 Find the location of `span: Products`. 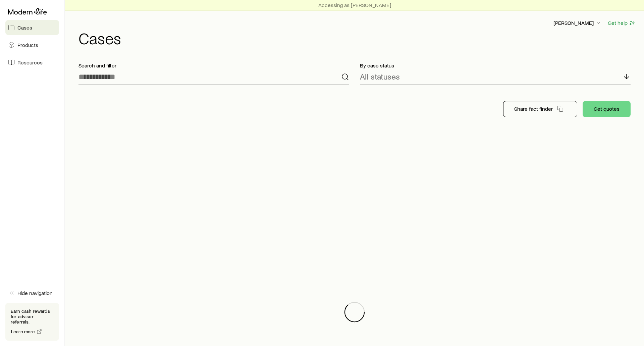

span: Products is located at coordinates (28, 45).